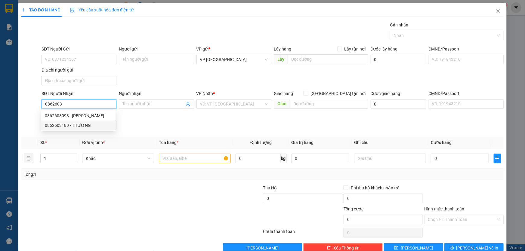  What do you see at coordinates (282, 104) in the screenshot?
I see `span: Giao` at bounding box center [282, 104].